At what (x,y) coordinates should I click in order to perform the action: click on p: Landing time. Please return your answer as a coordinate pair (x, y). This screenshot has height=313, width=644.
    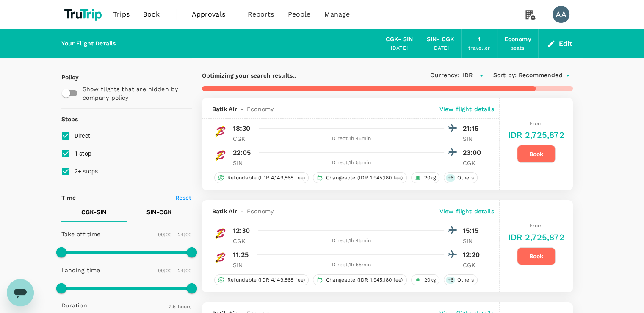
    Looking at the image, I should click on (81, 270).